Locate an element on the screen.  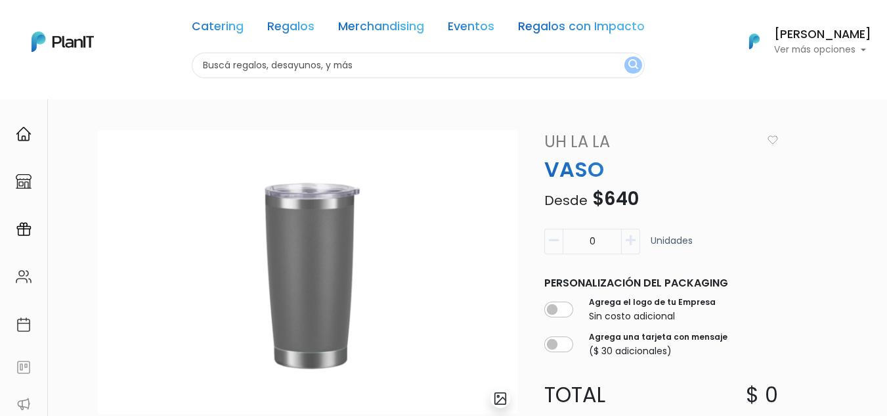
p: ($ 30 adicionales) is located at coordinates (658, 351).